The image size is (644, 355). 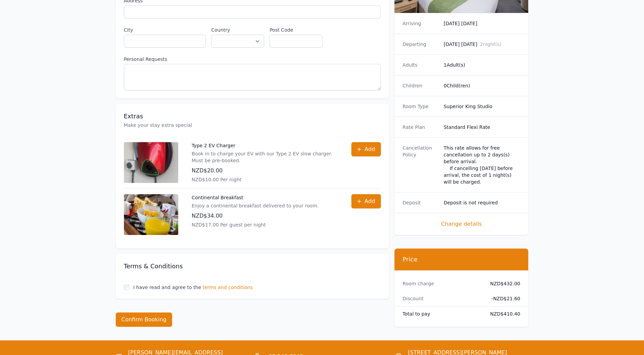 What do you see at coordinates (441, 298) in the screenshot?
I see `dt: Discount` at bounding box center [441, 298].